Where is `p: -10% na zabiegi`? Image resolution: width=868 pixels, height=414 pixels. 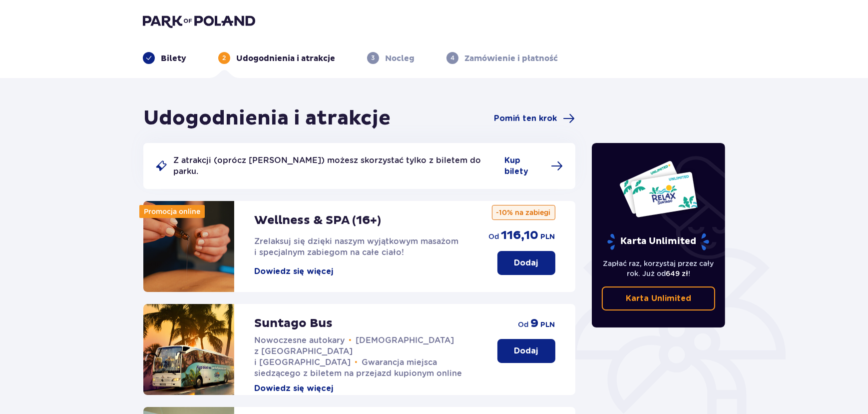
p: -10% na zabiegi is located at coordinates (524, 213).